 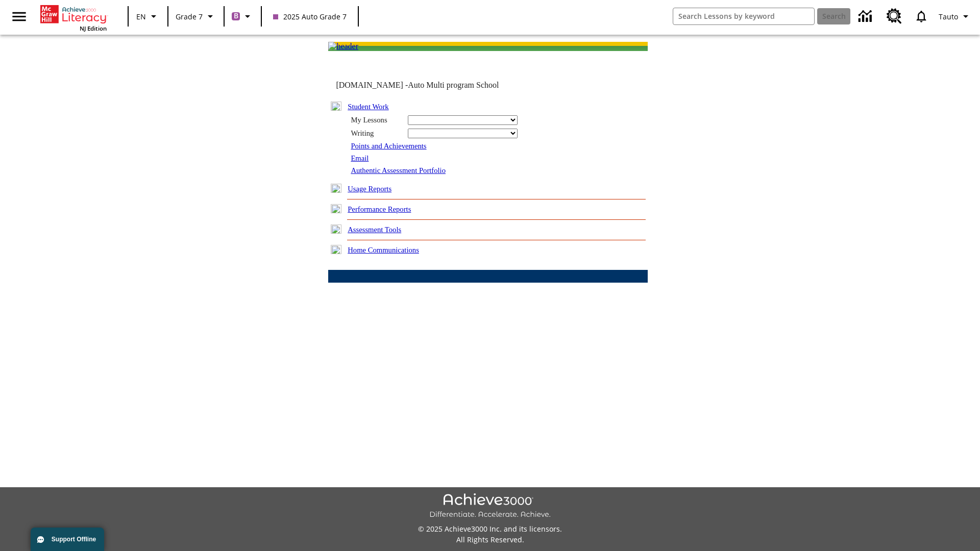 What do you see at coordinates (949, 16) in the screenshot?
I see `span: Tauto` at bounding box center [949, 16].